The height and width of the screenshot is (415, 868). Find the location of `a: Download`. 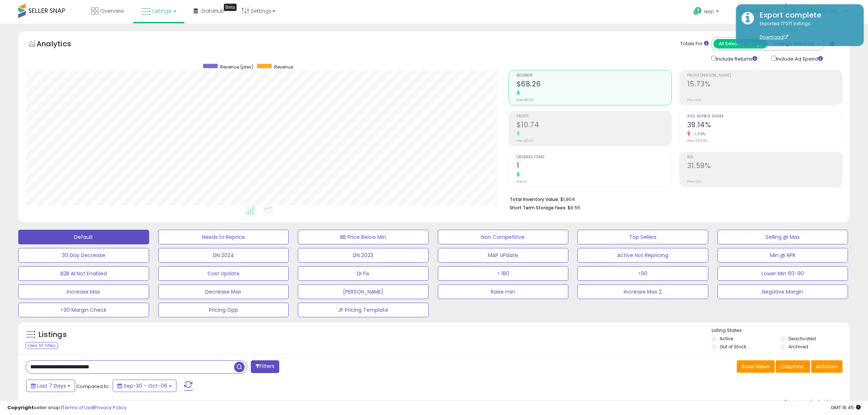

a: Download is located at coordinates (774, 37).